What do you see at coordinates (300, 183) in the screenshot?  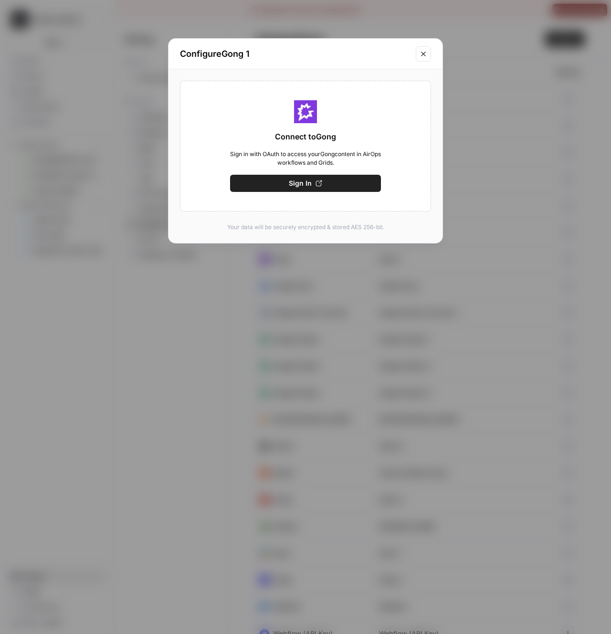 I see `span: Sign In` at bounding box center [300, 183].